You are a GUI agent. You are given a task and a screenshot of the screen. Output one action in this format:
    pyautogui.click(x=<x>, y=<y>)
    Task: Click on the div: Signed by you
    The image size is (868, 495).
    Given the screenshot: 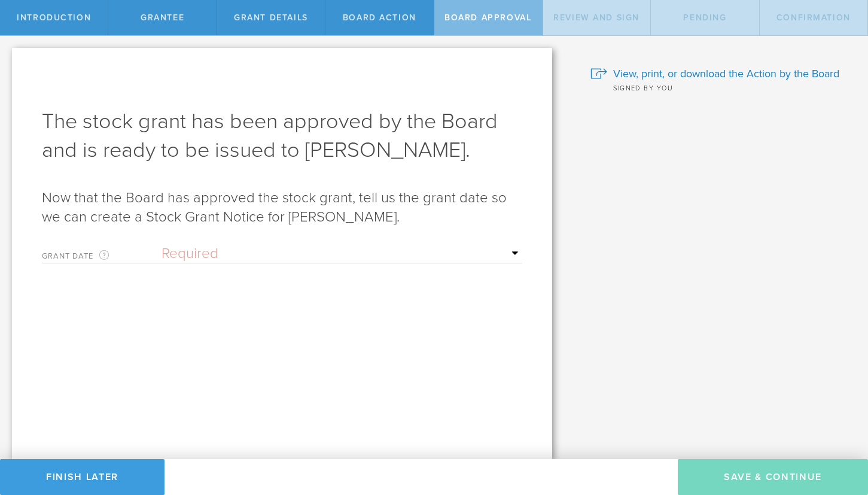 What is the action you would take?
    pyautogui.click(x=720, y=87)
    